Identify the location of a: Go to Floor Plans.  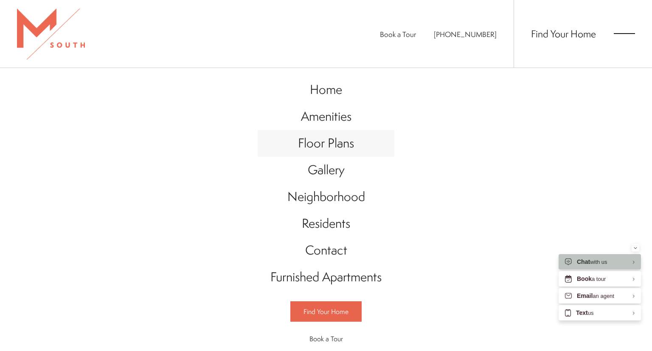
(326, 143).